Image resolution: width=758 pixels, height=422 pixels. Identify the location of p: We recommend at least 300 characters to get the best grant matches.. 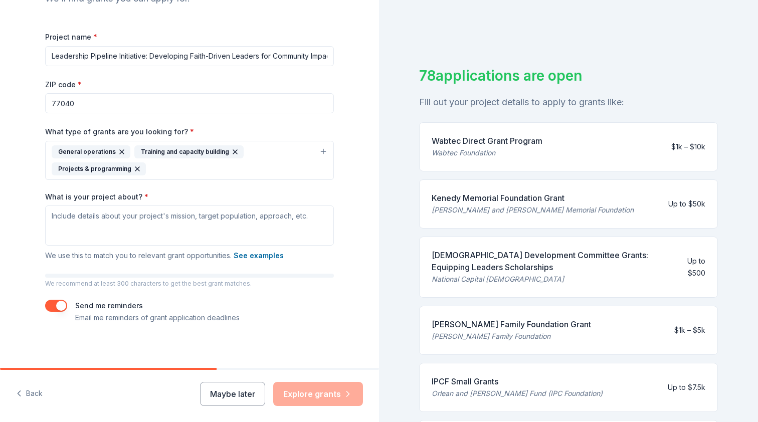
(190, 284).